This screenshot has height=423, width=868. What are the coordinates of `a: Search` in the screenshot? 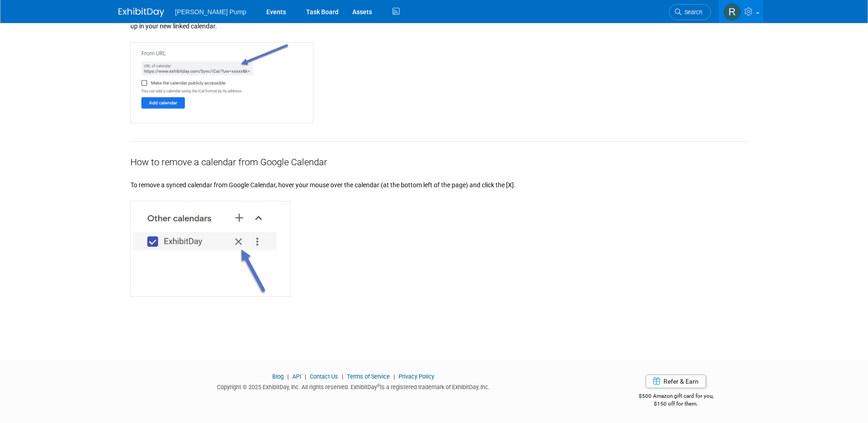 It's located at (690, 12).